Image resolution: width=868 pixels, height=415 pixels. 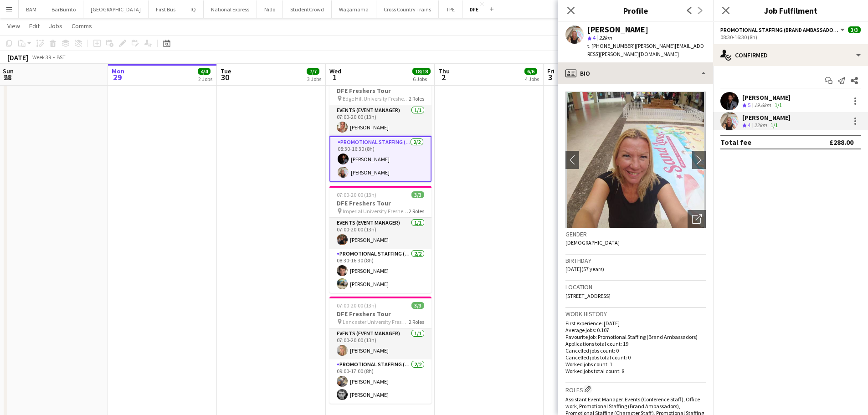 What do you see at coordinates (117, 77) in the screenshot?
I see `span: 29` at bounding box center [117, 77].